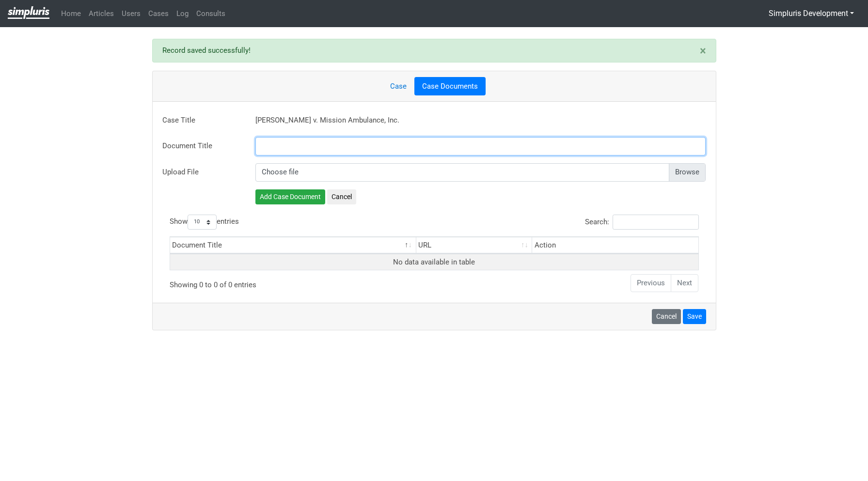 Image resolution: width=868 pixels, height=481 pixels. Describe the element at coordinates (475, 245) in the screenshot. I see `th: URL: activate to sort column ascending` at that location.